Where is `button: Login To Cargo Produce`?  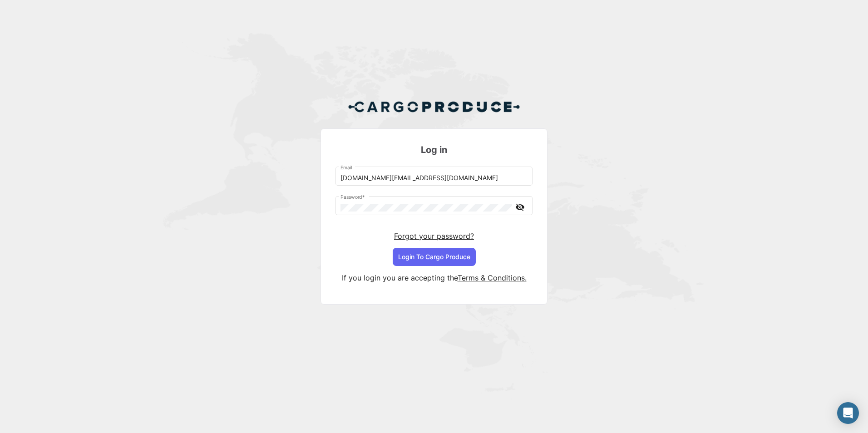
button: Login To Cargo Produce is located at coordinates (434, 257).